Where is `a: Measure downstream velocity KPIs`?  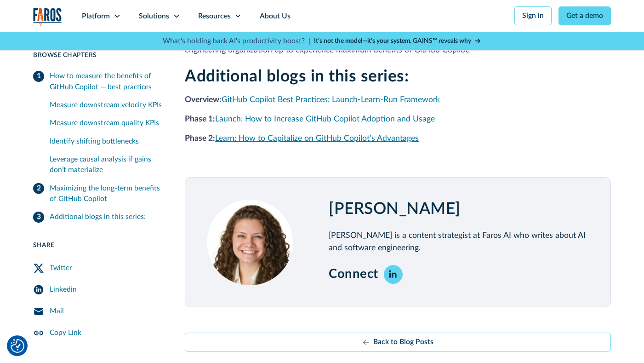
a: Measure downstream velocity KPIs is located at coordinates (106, 105).